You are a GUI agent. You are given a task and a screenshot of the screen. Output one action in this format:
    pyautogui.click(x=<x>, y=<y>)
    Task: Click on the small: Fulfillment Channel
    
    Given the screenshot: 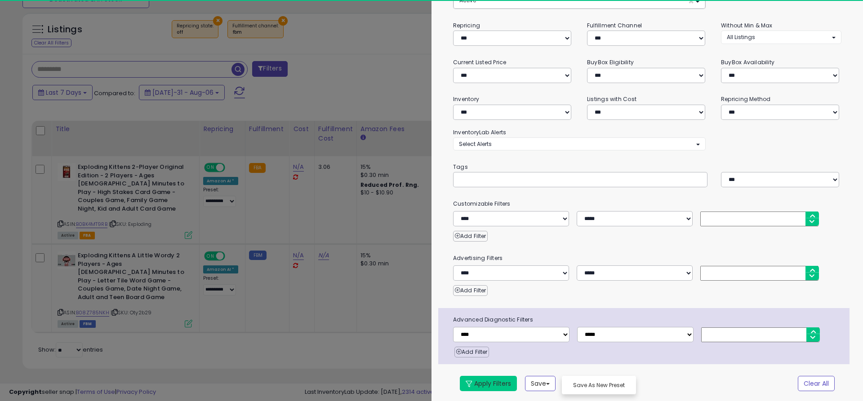 What is the action you would take?
    pyautogui.click(x=614, y=25)
    